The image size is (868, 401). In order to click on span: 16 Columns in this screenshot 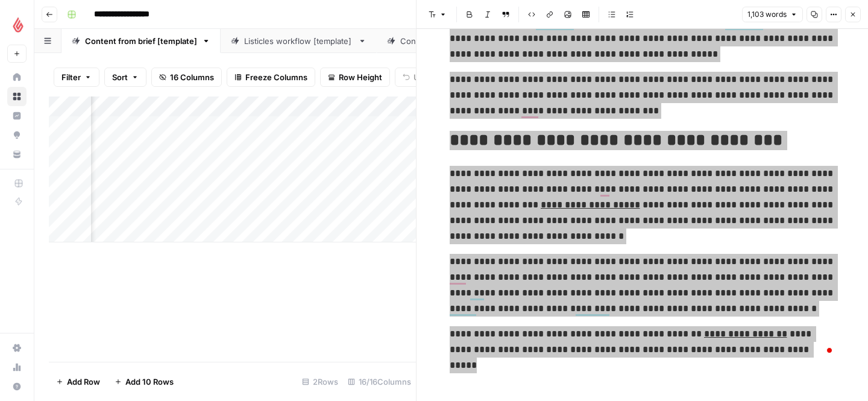, I will do `click(192, 77)`.